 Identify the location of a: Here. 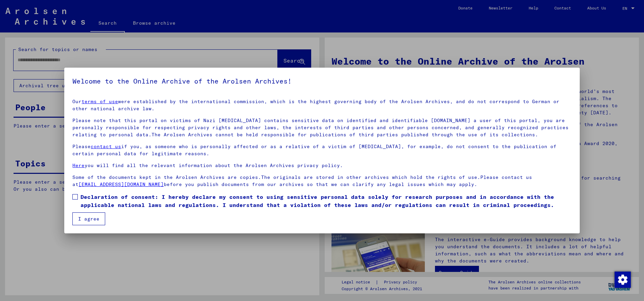
(78, 165).